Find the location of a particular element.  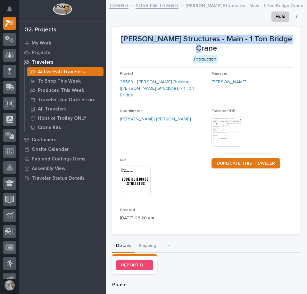

button: users-avatar is located at coordinates (10, 285).